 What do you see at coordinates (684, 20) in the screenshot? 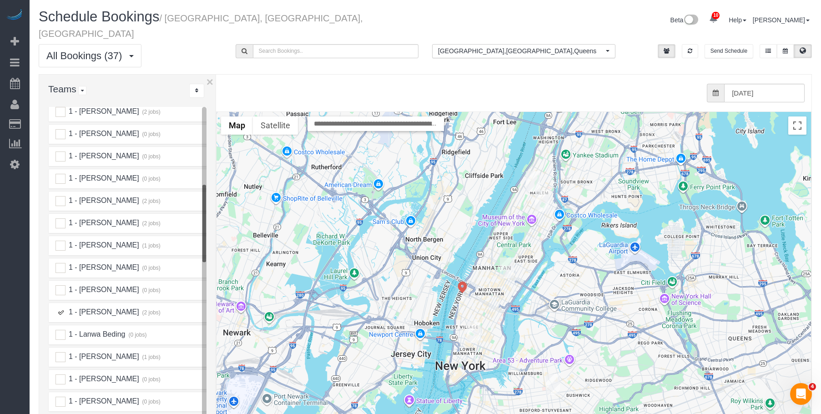
I see `a: Beta` at bounding box center [684, 20].